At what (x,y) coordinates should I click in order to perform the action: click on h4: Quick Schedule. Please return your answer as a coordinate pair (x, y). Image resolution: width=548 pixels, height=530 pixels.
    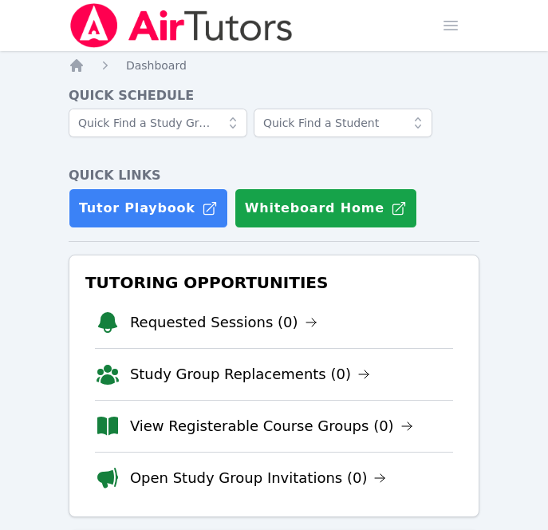
    Looking at the image, I should click on (274, 96).